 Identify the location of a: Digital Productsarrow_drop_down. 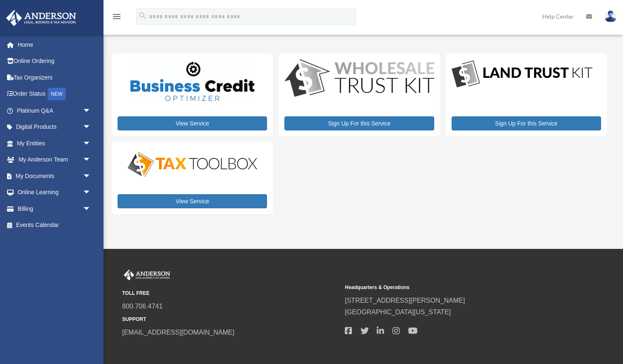
(52, 127).